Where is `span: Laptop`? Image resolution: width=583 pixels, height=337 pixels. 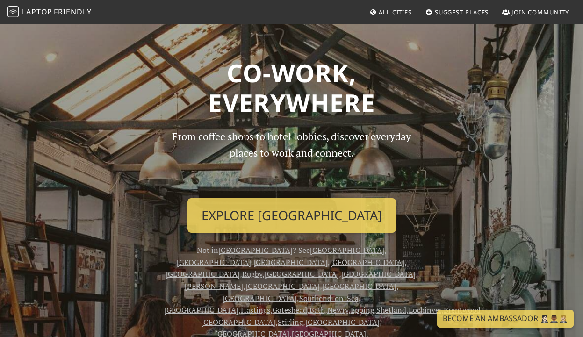 span: Laptop is located at coordinates (37, 12).